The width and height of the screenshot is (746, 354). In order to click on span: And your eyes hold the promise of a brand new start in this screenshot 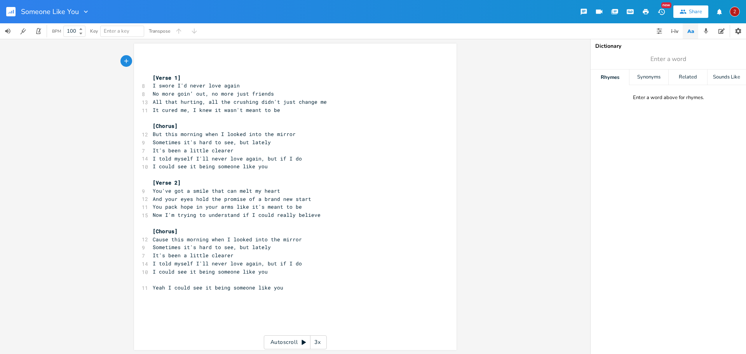, I will do `click(232, 199)`.